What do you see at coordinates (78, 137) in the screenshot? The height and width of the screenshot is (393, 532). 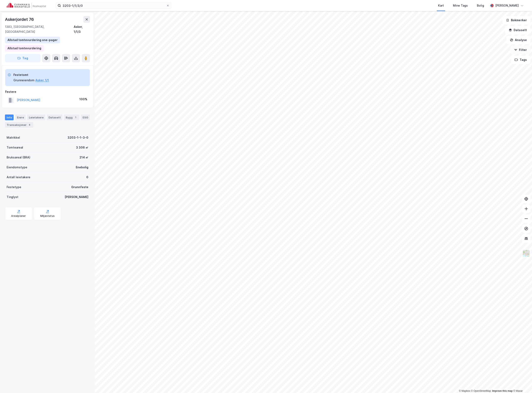 I see `div: 3203-1-1-3-0` at bounding box center [78, 137].